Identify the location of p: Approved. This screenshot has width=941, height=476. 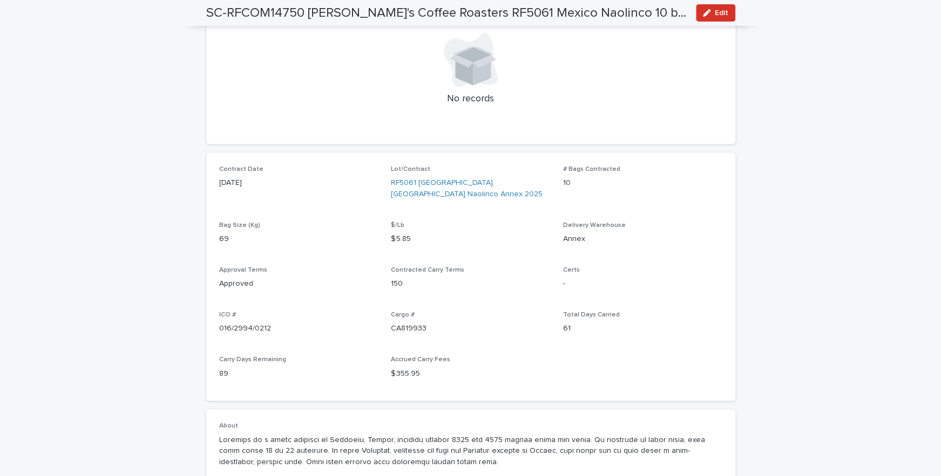
(298, 284).